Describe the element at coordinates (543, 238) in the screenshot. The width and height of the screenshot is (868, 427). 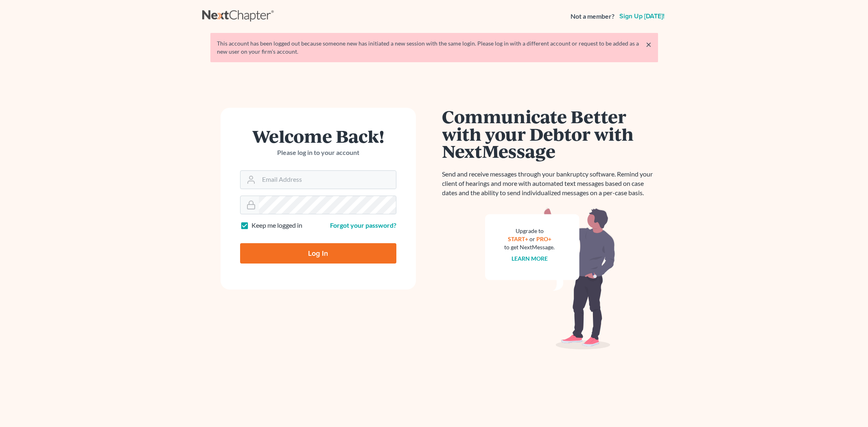
I see `a: PRO+` at that location.